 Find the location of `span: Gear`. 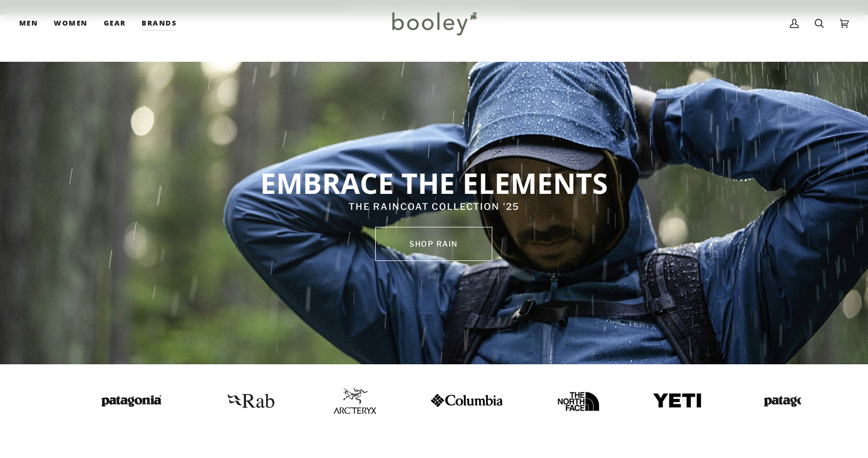

span: Gear is located at coordinates (115, 23).